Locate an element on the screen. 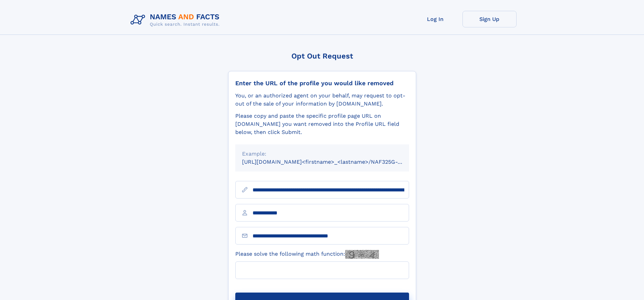  div: Example: is located at coordinates (322, 154).